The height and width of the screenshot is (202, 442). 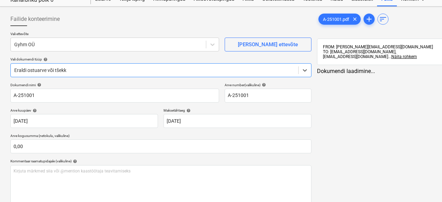 What do you see at coordinates (35, 19) in the screenshot?
I see `span: Failide konteerimine` at bounding box center [35, 19].